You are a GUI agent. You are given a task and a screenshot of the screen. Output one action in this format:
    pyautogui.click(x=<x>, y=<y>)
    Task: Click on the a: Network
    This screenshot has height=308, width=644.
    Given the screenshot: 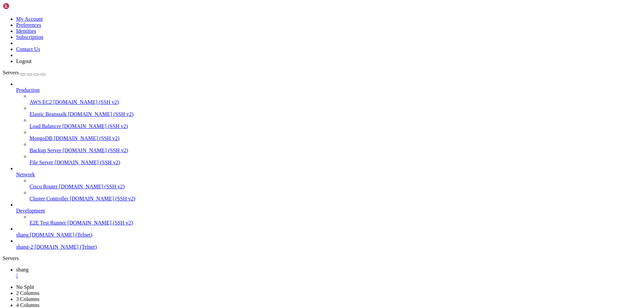 What is the action you would take?
    pyautogui.click(x=329, y=175)
    